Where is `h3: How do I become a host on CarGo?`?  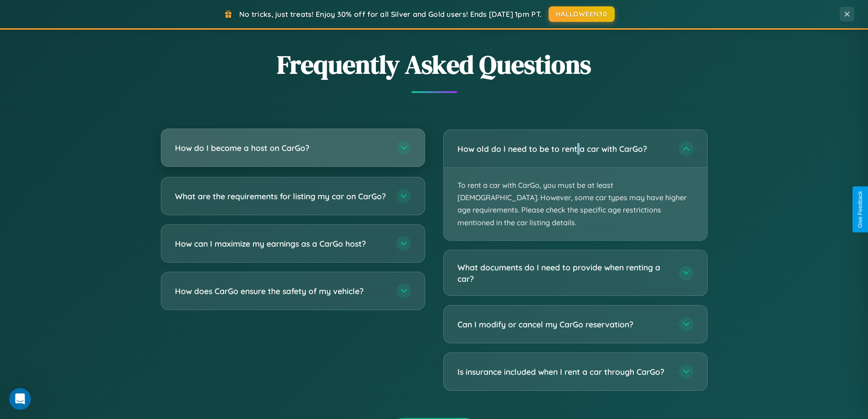 h3: How do I become a host on CarGo? is located at coordinates (281, 148).